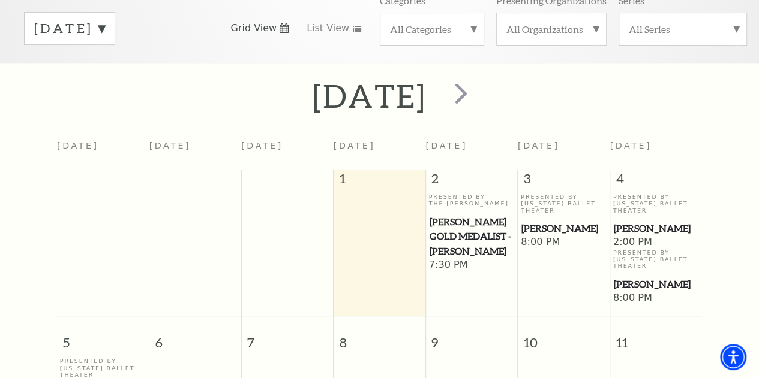 The image size is (759, 378). I want to click on span: 4, so click(656, 182).